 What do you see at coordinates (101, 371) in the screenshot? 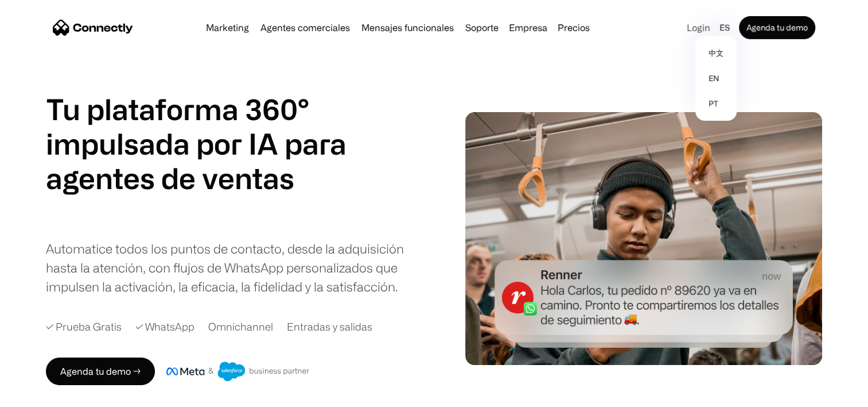
I see `a: Agenda tu demo →` at bounding box center [101, 371].